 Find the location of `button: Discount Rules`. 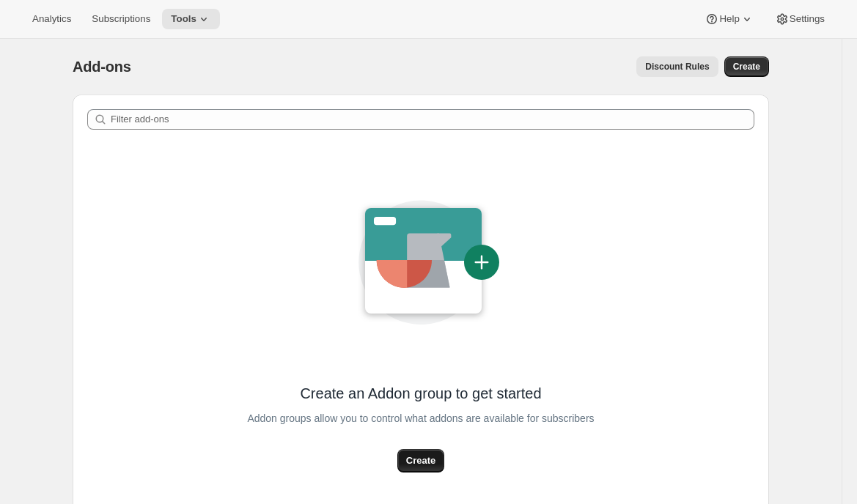

button: Discount Rules is located at coordinates (677, 66).